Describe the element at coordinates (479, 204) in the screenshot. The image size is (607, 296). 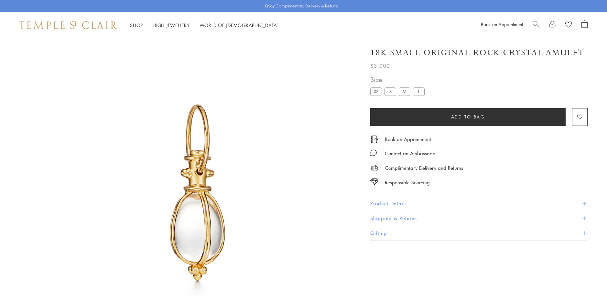
I see `button: Product Details` at that location.